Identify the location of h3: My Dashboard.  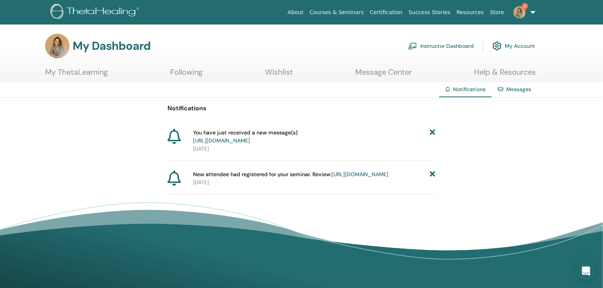
(112, 46).